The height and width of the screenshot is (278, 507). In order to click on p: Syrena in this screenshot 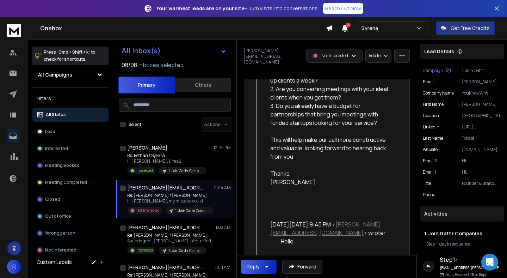, I will do `click(371, 28)`.